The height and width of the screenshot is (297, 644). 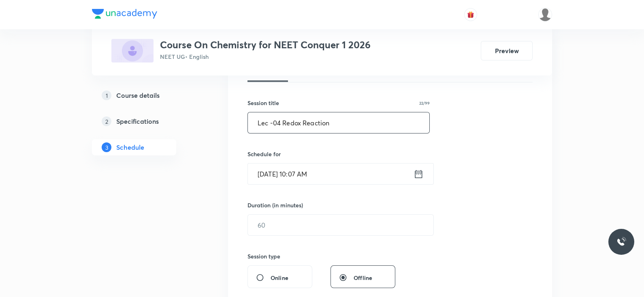 I want to click on img: 42D7B7BD-D9FF-4185-8C72-8AF049146F4A_plus.png, so click(x=132, y=51).